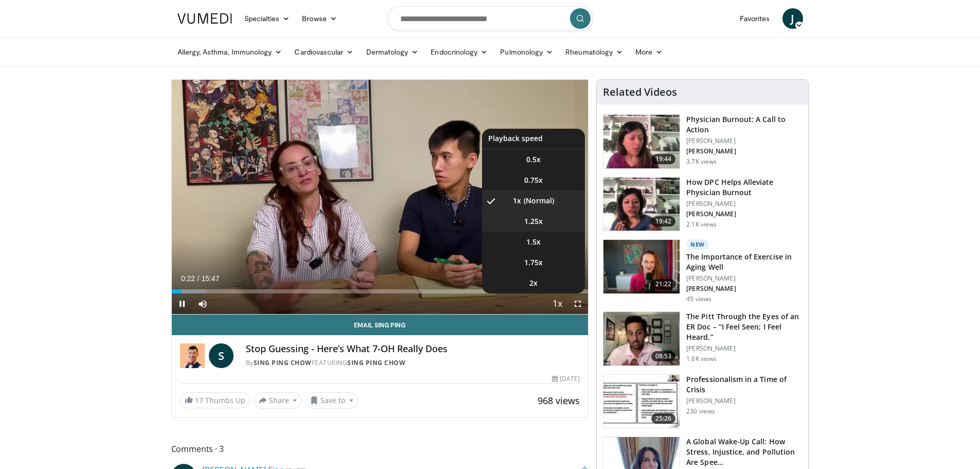 The width and height of the screenshot is (980, 469). What do you see at coordinates (533, 263) in the screenshot?
I see `span: 1.75x` at bounding box center [533, 263].